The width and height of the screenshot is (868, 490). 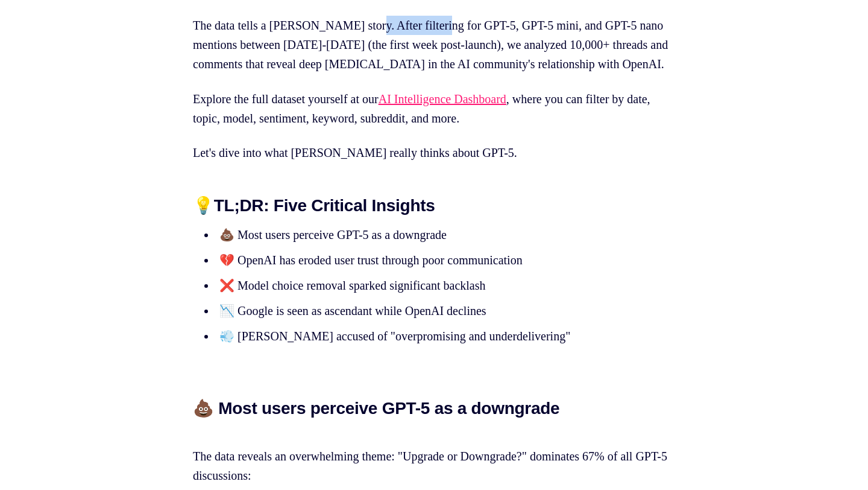 I want to click on li: ❌ Model choice removal sparked significant backlash, so click(x=436, y=285).